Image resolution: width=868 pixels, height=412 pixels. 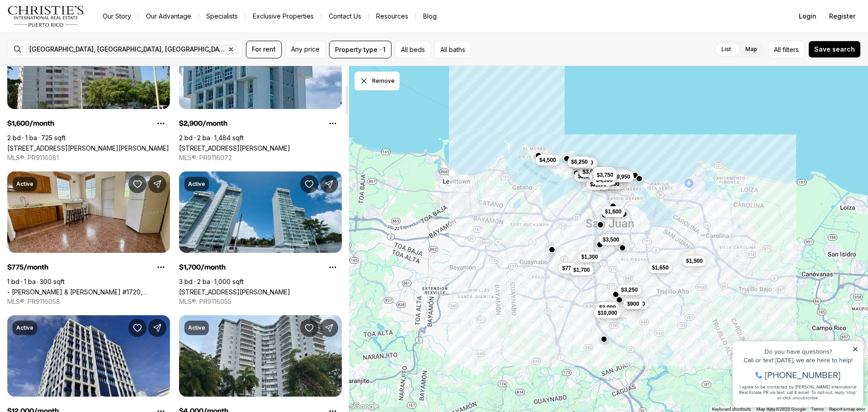 What do you see at coordinates (834, 49) in the screenshot?
I see `span: Save search` at bounding box center [834, 49].